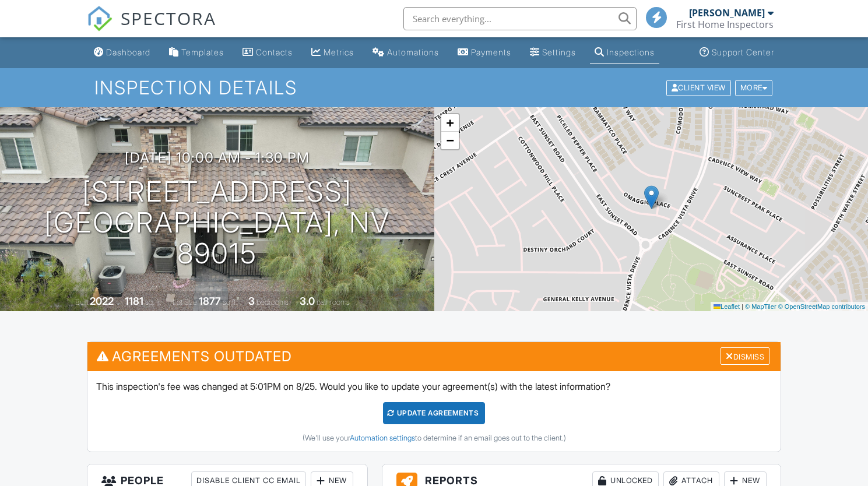 The width and height of the screenshot is (868, 486). I want to click on h1: Inspection Details, so click(434, 88).